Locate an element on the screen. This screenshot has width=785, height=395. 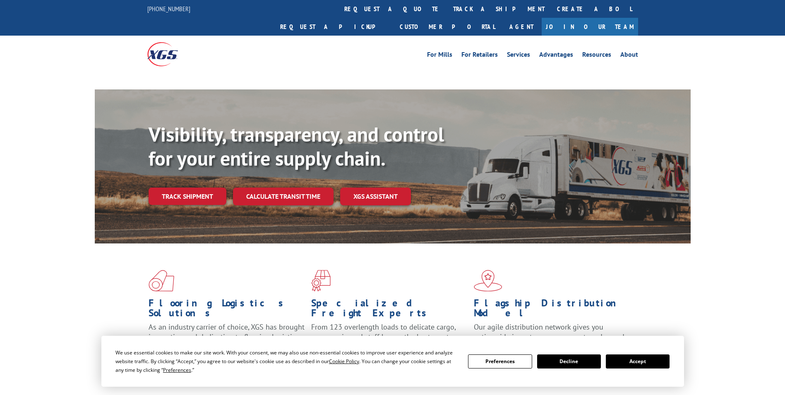
button: Preferences is located at coordinates (500, 361).